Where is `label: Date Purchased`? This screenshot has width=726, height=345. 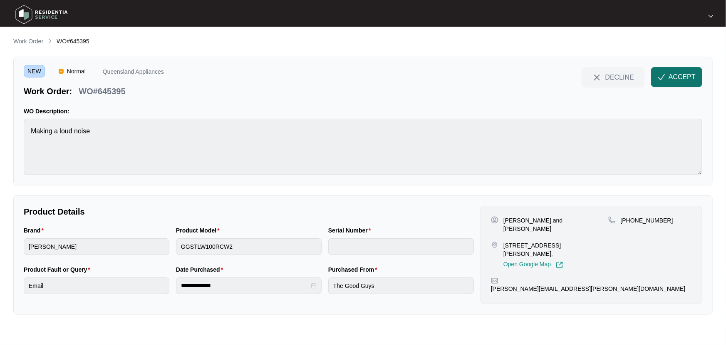
label: Date Purchased is located at coordinates (201, 269).